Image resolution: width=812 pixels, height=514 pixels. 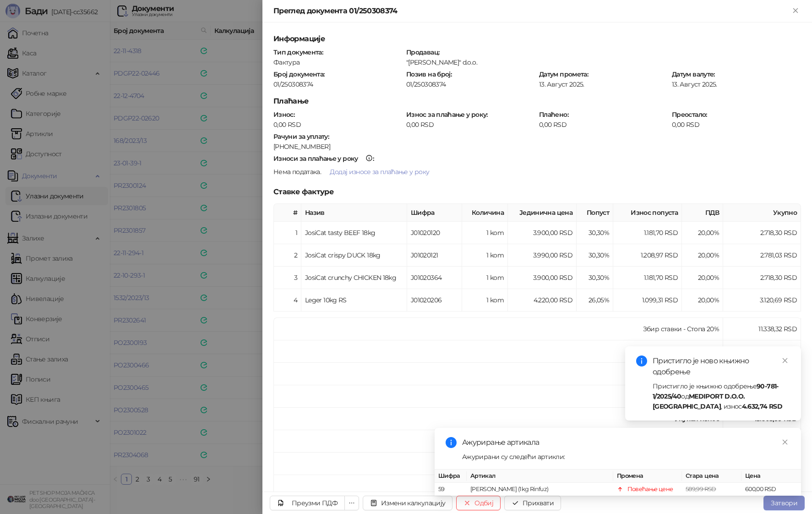 What do you see at coordinates (434, 300) in the screenshot?
I see `td: J01020206` at bounding box center [434, 300].